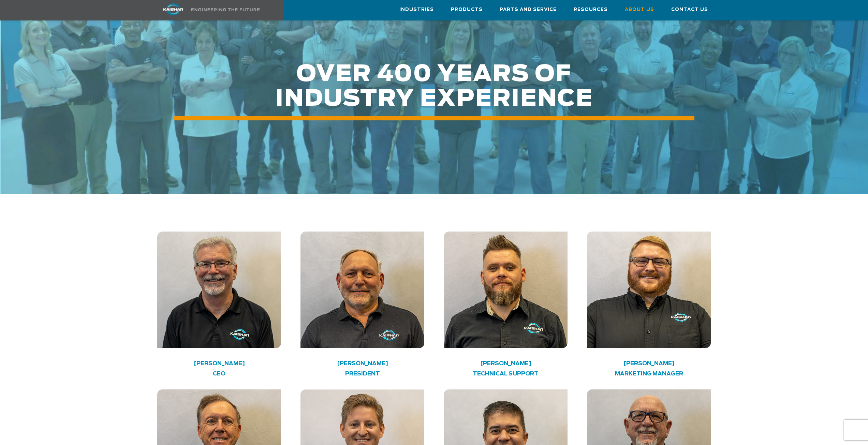  I want to click on h4: CEO, so click(220, 374).